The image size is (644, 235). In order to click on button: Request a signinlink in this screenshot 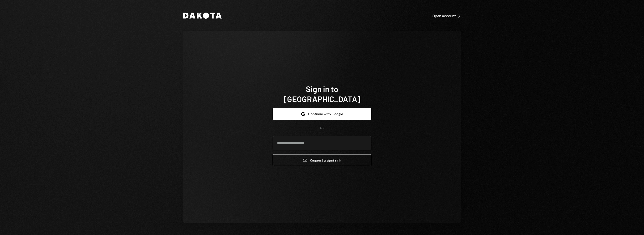, I will do `click(322, 160)`.